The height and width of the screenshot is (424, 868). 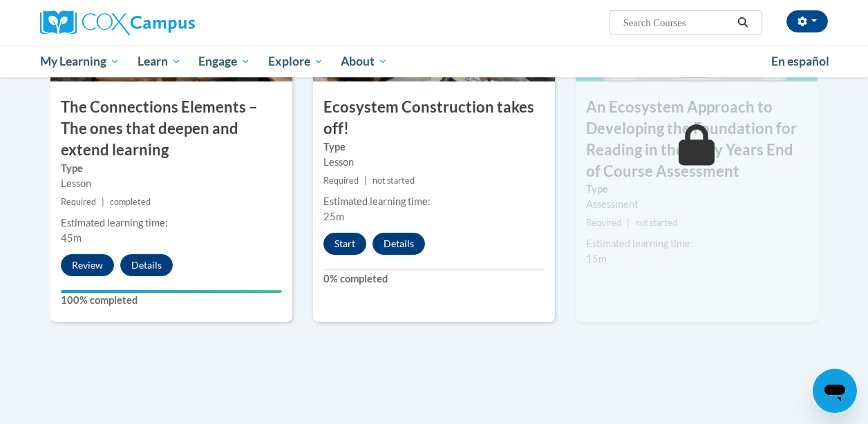 What do you see at coordinates (434, 118) in the screenshot?
I see `h3: Ecosystem Construction takes off!` at bounding box center [434, 118].